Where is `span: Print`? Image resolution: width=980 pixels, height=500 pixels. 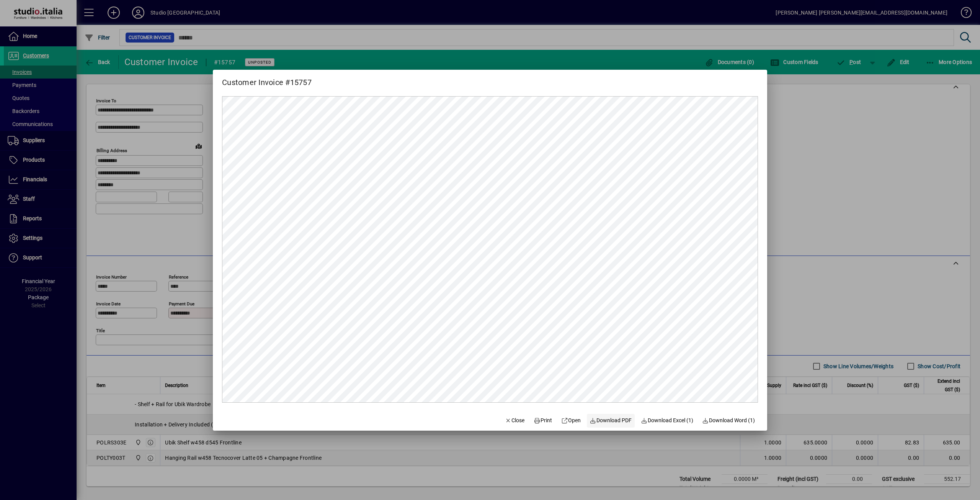 span: Print is located at coordinates (543, 420).